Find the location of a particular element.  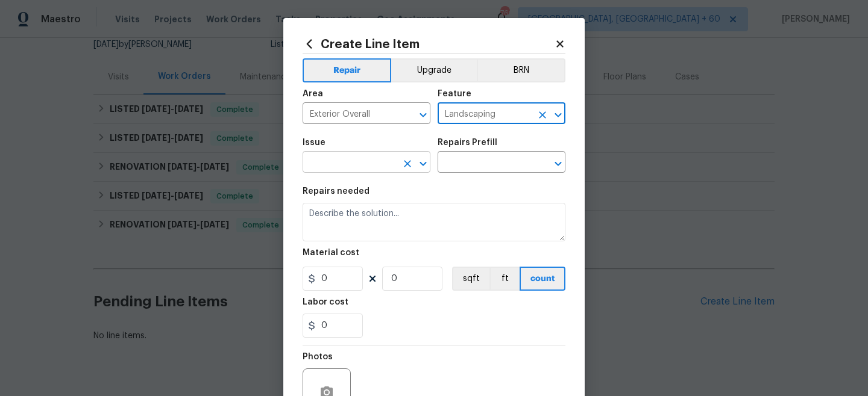

button: BRN is located at coordinates (520, 71).